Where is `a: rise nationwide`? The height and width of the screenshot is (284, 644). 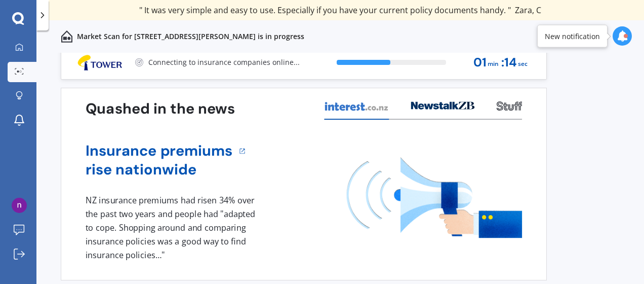
a: rise nationwide is located at coordinates (159, 170).